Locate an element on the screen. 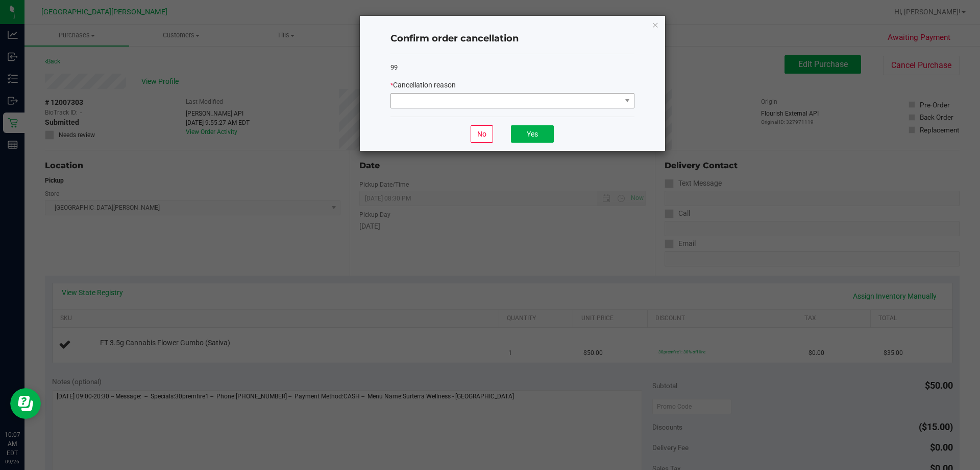 The image size is (980, 470). span: 99 is located at coordinates (394, 67).